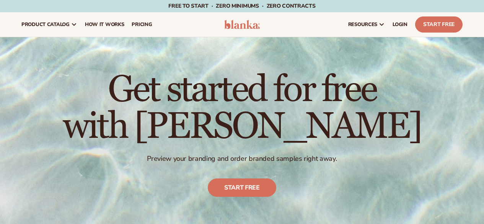 This screenshot has height=224, width=484. Describe the element at coordinates (242, 24) in the screenshot. I see `img: logo` at that location.